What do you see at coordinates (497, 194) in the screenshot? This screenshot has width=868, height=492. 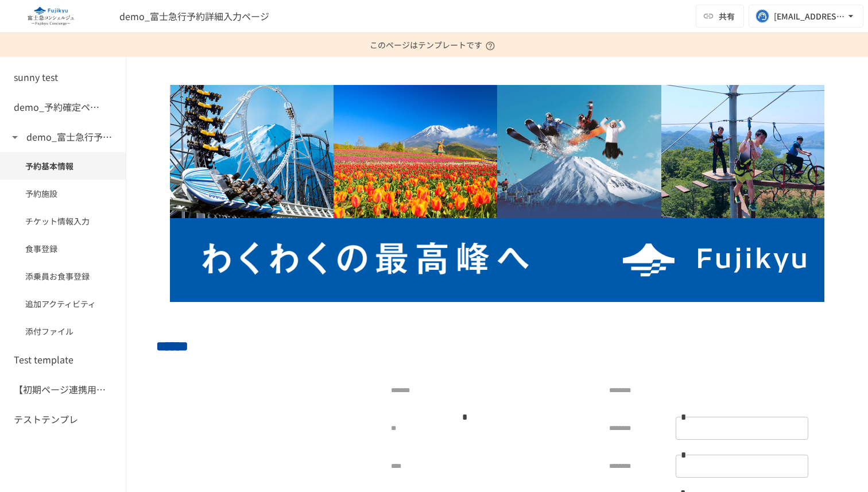 I see `img: aBYkLqpyozxcRUIzwTbdsAeJVhA2zmrFK2AAxN90RDr` at bounding box center [497, 194].